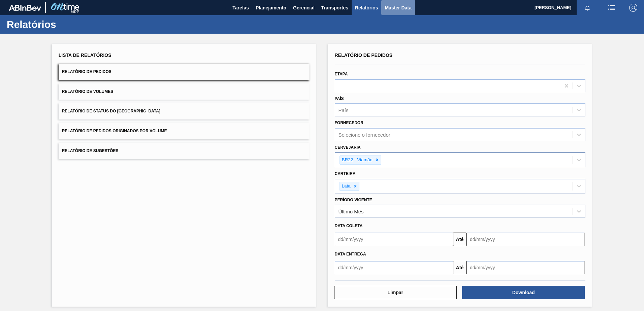  I want to click on button: Limpar, so click(396, 293).